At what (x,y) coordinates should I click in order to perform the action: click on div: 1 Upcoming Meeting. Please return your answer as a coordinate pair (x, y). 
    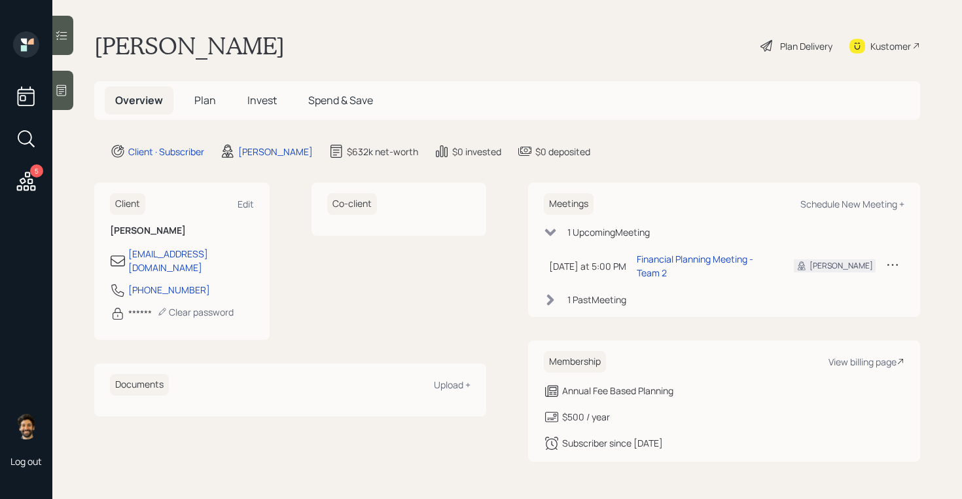
    Looking at the image, I should click on (609, 232).